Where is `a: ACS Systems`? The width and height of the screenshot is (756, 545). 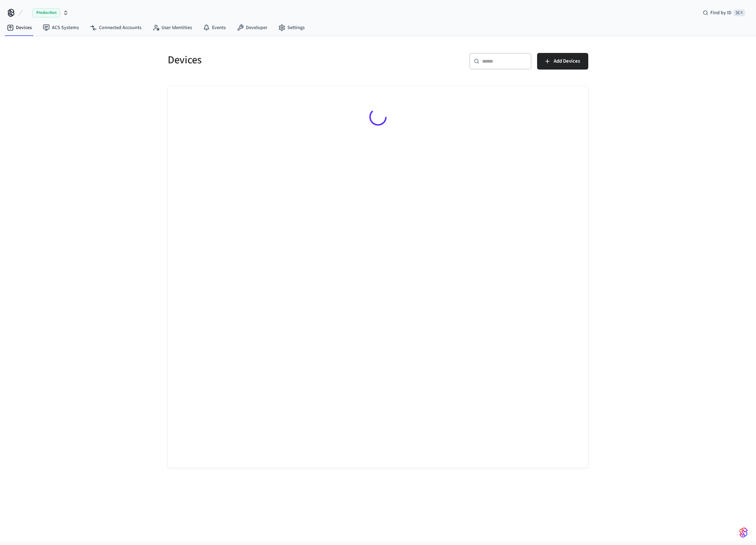
a: ACS Systems is located at coordinates (61, 28).